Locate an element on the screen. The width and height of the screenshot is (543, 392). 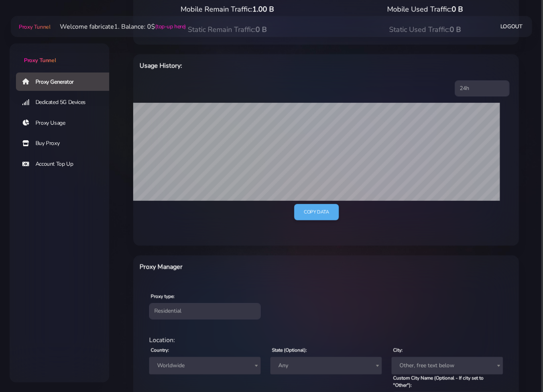
label: Country: is located at coordinates (160, 350).